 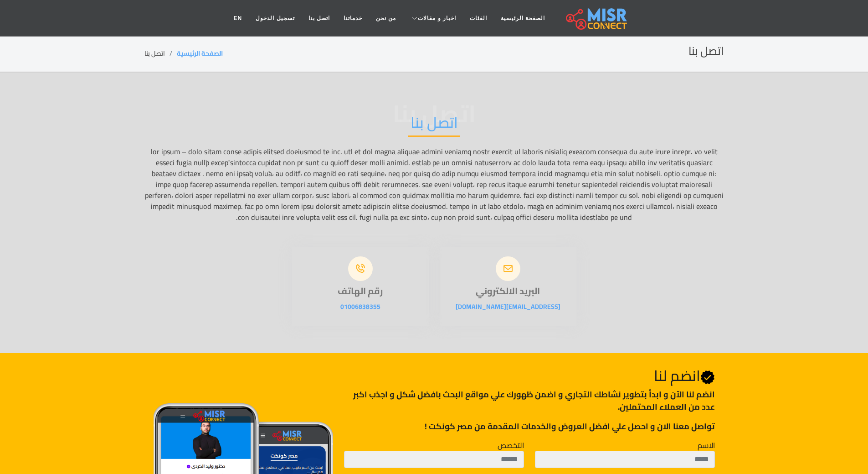 What do you see at coordinates (530, 375) in the screenshot?
I see `h2: انضم لنا` at bounding box center [530, 375].